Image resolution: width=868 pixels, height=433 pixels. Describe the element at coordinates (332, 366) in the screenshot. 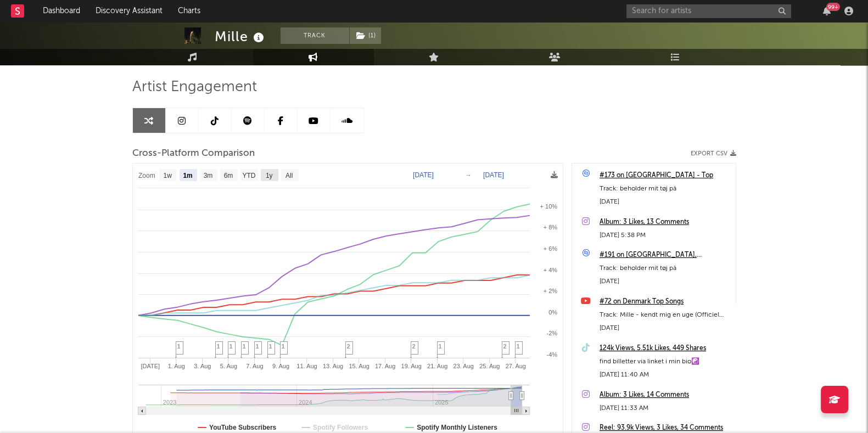

I see `text: 13. Aug` at that location.